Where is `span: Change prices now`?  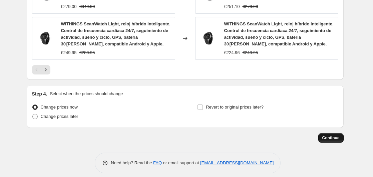 span: Change prices now is located at coordinates (59, 107).